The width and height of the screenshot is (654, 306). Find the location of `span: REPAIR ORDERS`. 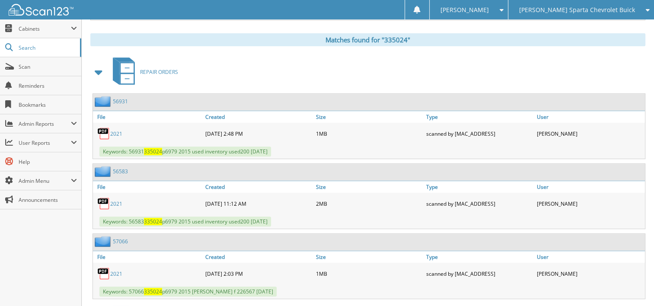

span: REPAIR ORDERS is located at coordinates (159, 72).